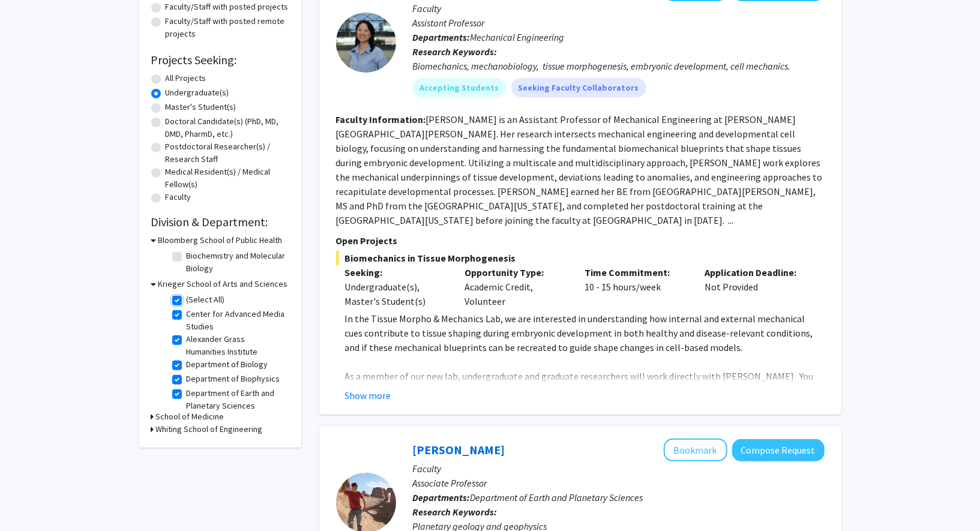 The height and width of the screenshot is (531, 980). What do you see at coordinates (585, 405) in the screenshot?
I see `p: As a member of our new lab, undergraduate and graduate researchers will work directly with [PERSO...` at bounding box center [585, 405].